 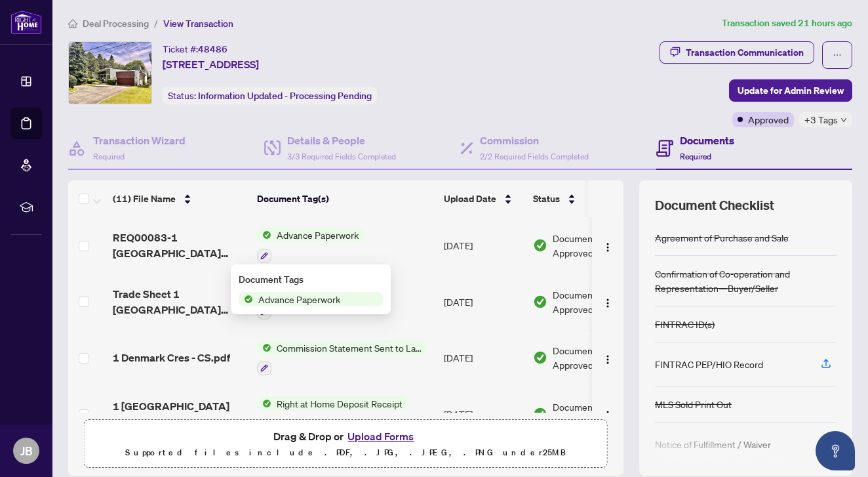 I want to click on h4: Details & People, so click(x=341, y=141).